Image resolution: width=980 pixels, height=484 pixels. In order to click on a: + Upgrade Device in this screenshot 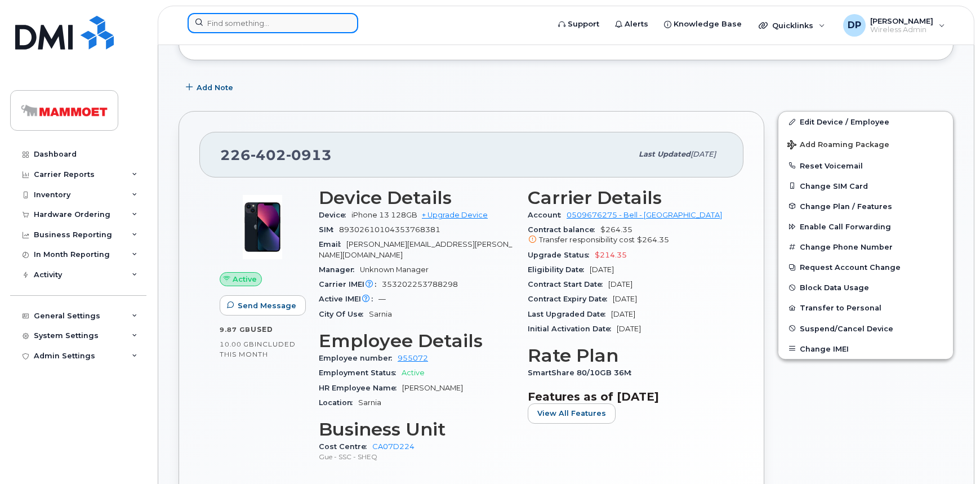, I will do `click(455, 215)`.